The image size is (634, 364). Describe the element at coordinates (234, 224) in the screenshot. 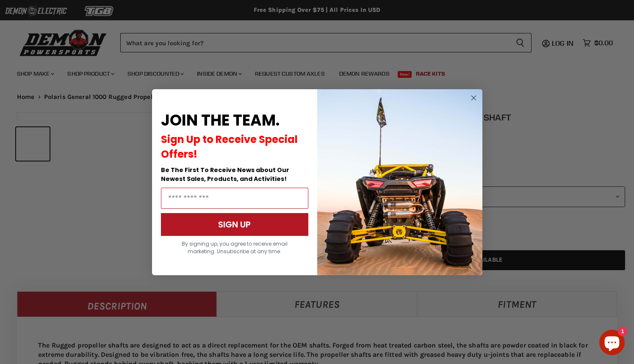

I see `button: SIGN UP` at that location.